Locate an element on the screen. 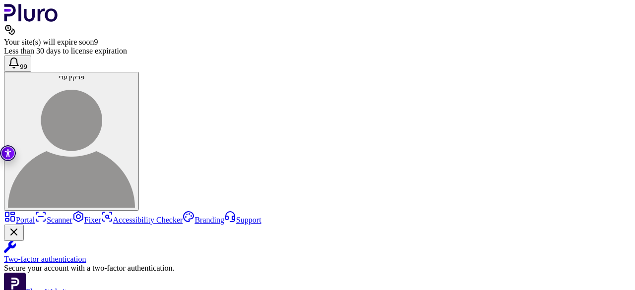 The image size is (635, 290). span: פרקין עדי is located at coordinates (71, 77).